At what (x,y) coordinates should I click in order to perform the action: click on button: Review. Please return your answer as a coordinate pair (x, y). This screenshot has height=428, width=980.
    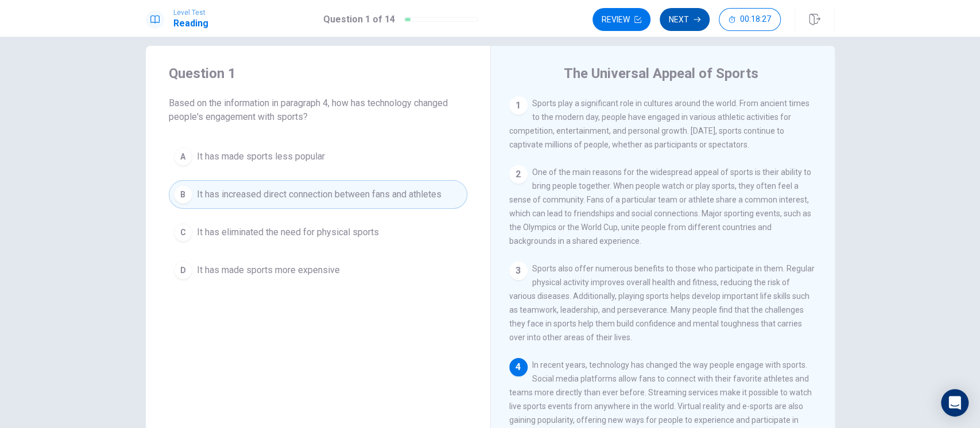
    Looking at the image, I should click on (621, 19).